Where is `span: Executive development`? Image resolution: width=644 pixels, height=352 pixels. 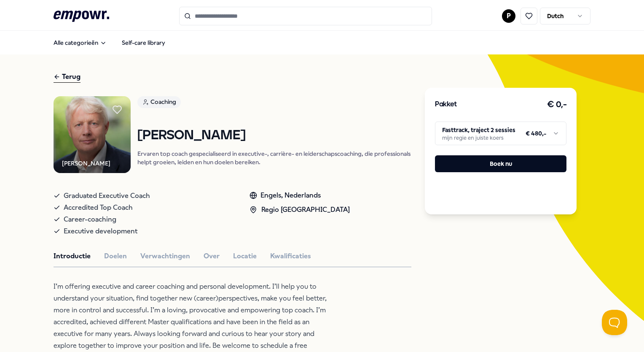 span: Executive development is located at coordinates (100, 231).